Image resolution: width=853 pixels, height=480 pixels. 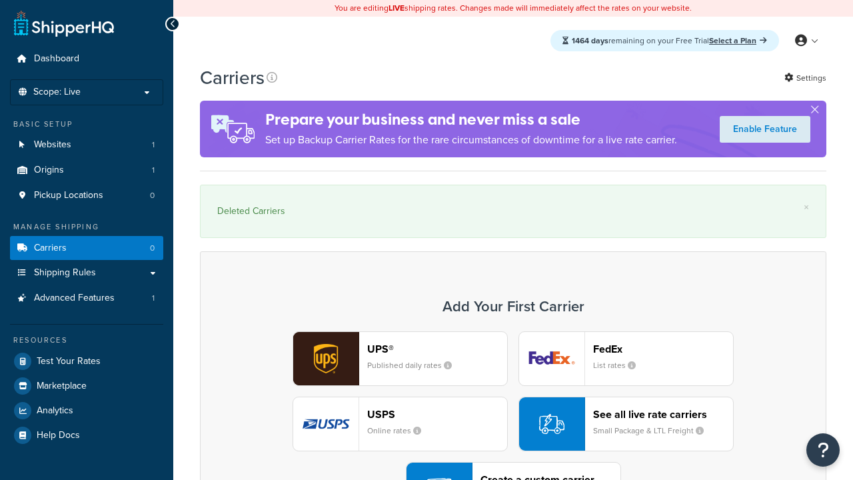 What do you see at coordinates (87, 195) in the screenshot?
I see `a: Pickup Locations 0` at bounding box center [87, 195].